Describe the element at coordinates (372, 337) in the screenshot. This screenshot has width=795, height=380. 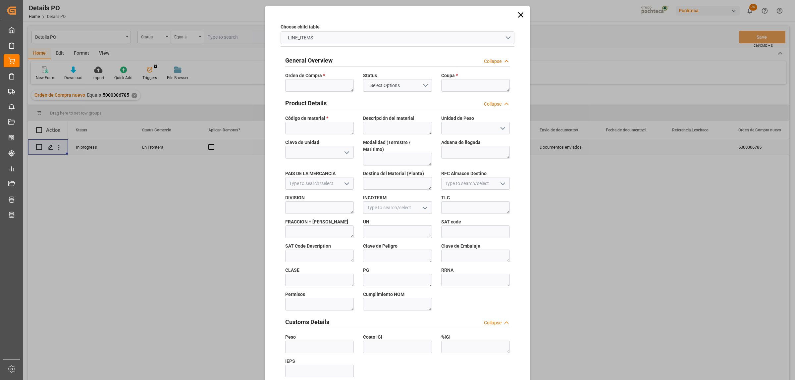
I see `span: Costo IGI` at that location.